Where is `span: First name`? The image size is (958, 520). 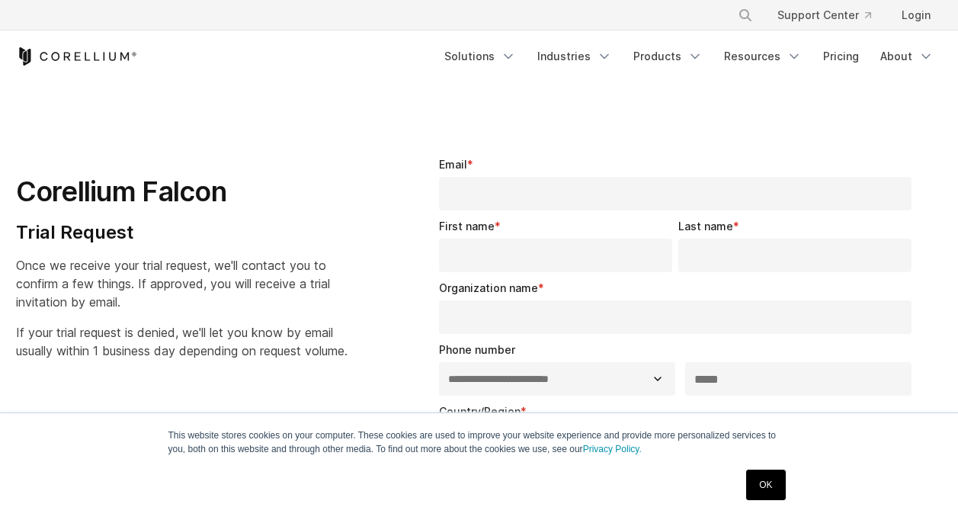 span: First name is located at coordinates (466, 226).